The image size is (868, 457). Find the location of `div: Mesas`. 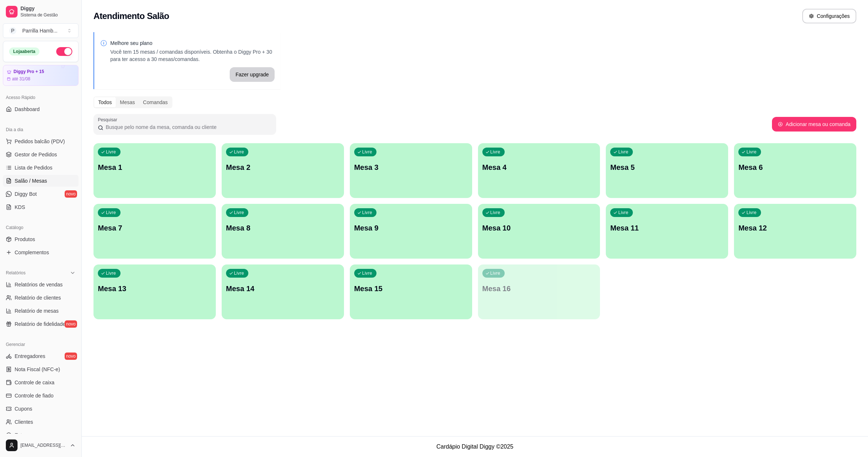

div: Mesas is located at coordinates (127, 102).